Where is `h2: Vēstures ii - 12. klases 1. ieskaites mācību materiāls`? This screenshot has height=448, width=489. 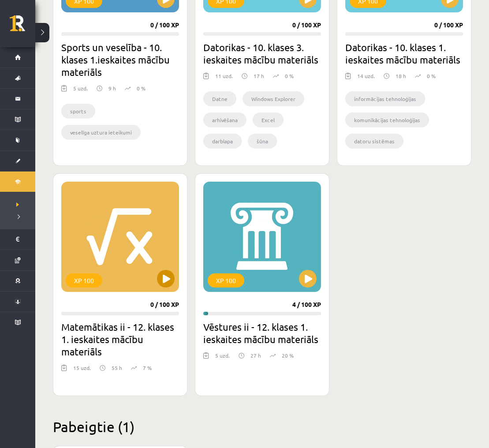 h2: Vēstures ii - 12. klases 1. ieskaites mācību materiāls is located at coordinates (262, 333).